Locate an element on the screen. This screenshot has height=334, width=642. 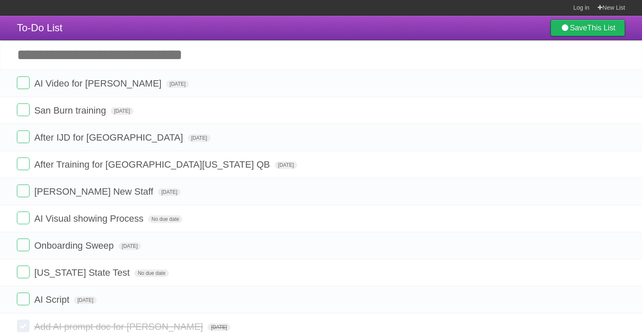
span: San Burn training is located at coordinates (71, 110).